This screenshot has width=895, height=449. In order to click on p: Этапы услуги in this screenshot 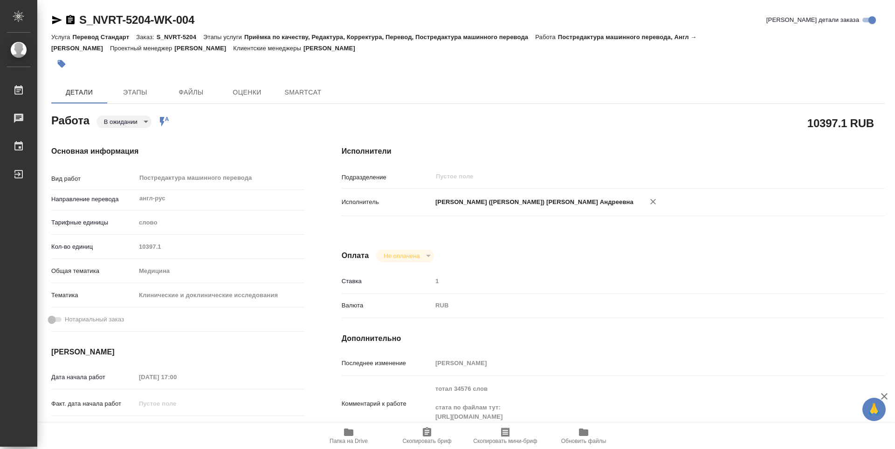, I will do `click(224, 37)`.